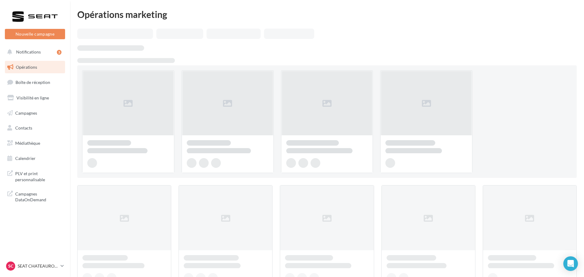  What do you see at coordinates (38, 266) in the screenshot?
I see `p: SEAT CHATEAUROUX` at bounding box center [38, 266].